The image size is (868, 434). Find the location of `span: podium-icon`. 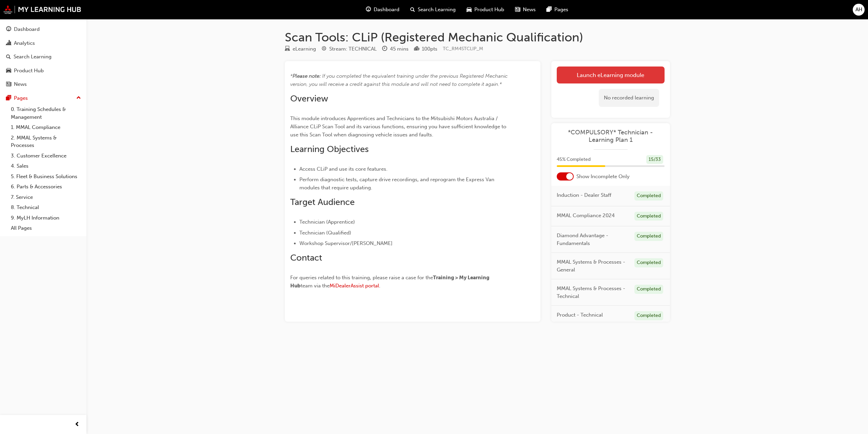

span: podium-icon is located at coordinates (416, 50).